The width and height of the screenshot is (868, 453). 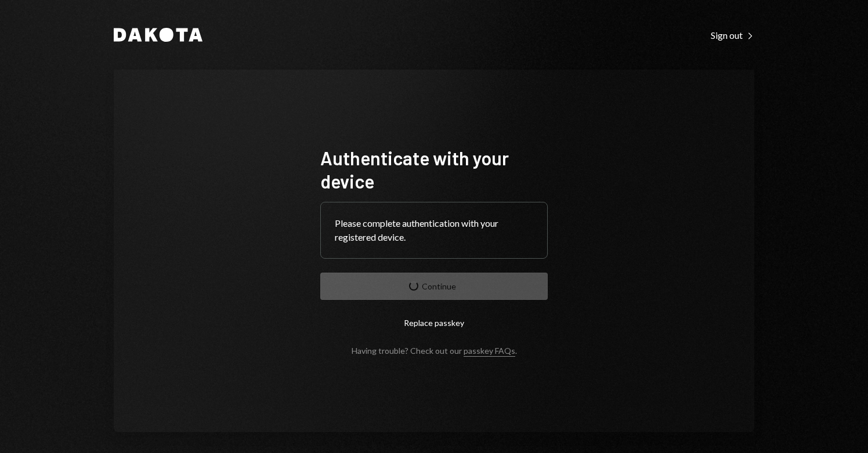 I want to click on a: Sign out, so click(x=732, y=34).